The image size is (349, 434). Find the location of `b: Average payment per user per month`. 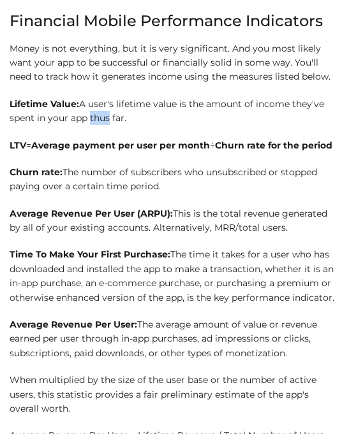

b: Average payment per user per month is located at coordinates (120, 145).